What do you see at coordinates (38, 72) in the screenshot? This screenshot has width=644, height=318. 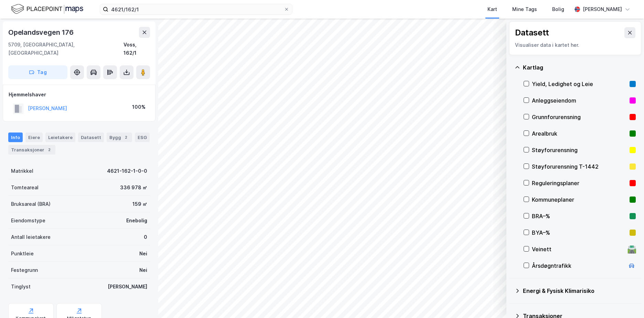 I see `button: Tag` at bounding box center [38, 72].